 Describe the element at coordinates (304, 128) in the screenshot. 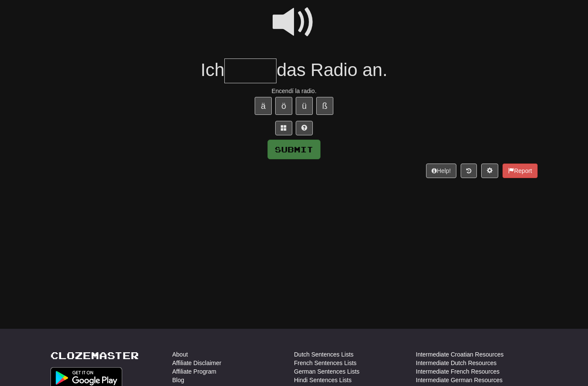

I see `button: Single letter hint - you only get 1 per sentence and score half the points! alt+h` at that location.